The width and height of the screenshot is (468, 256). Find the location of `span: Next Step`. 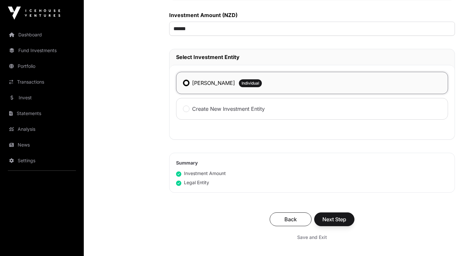

span: Next Step is located at coordinates (334, 219).